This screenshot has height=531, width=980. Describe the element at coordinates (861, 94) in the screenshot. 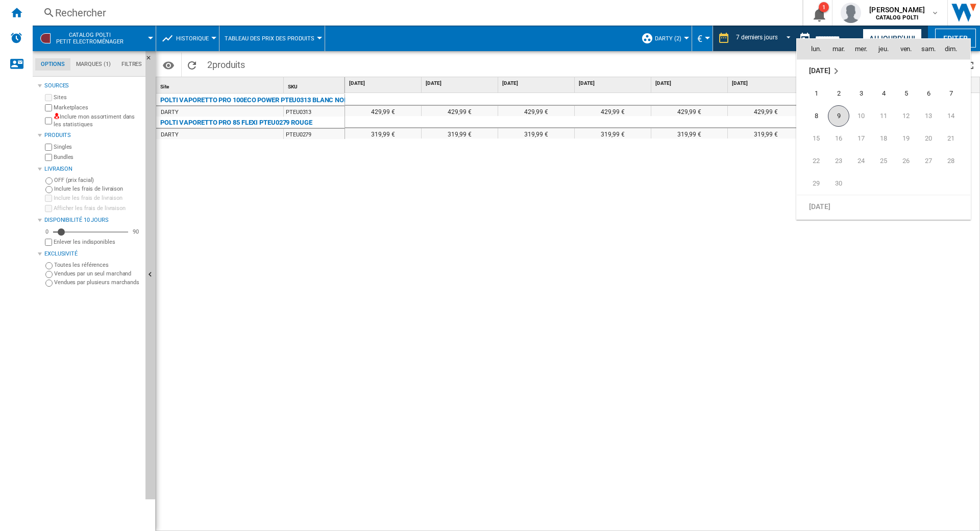

I see `td: Wednesday September 3 2025` at that location.